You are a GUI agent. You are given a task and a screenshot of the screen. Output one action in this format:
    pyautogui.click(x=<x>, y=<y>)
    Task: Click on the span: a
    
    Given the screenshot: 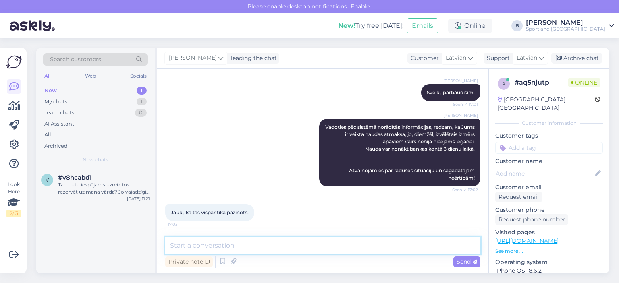 What is the action you would take?
    pyautogui.click(x=504, y=83)
    